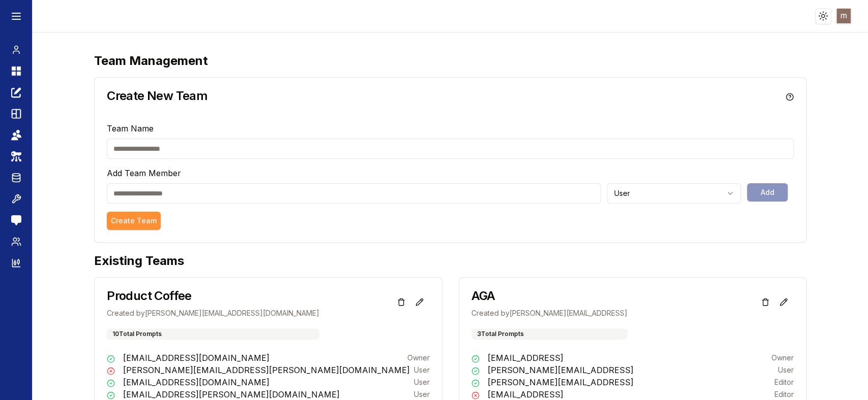 This screenshot has height=400, width=868. I want to click on img: ACg8ocJF9pzeCqlo4ezUS9X6Xfqcx_FUcdFr9_JrUZCRfvkAGUe5qw=s96-c, so click(843, 16).